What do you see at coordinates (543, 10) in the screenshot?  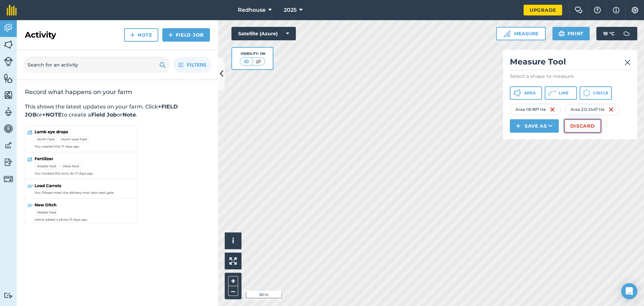 I see `a: Upgrade` at bounding box center [543, 10].